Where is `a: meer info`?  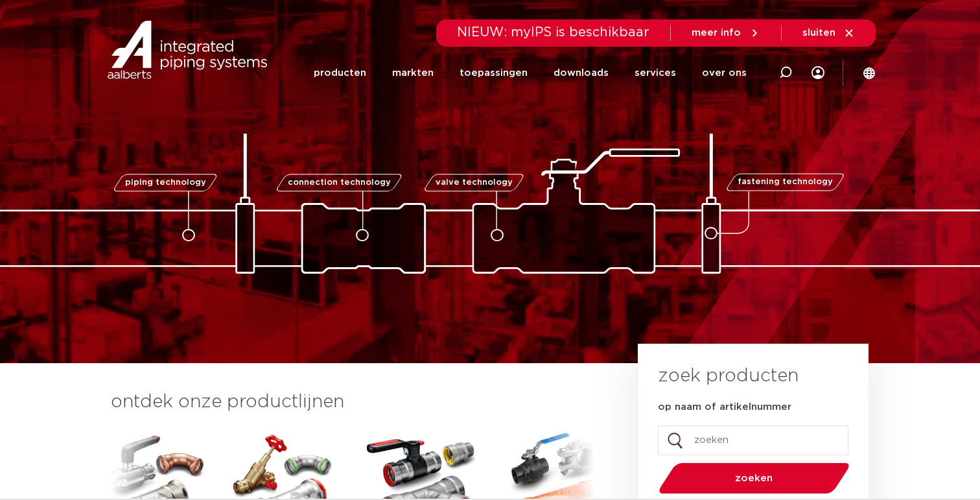
a: meer info is located at coordinates (726, 33).